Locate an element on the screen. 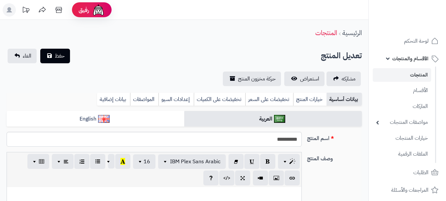 The image size is (446, 201). a: English is located at coordinates (95, 119).